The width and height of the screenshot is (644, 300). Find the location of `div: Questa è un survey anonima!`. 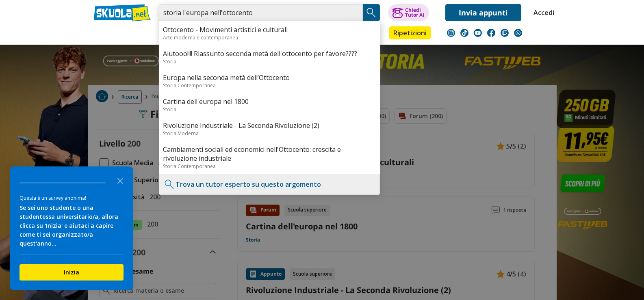

div: Questa è un survey anonima! is located at coordinates (71, 198).